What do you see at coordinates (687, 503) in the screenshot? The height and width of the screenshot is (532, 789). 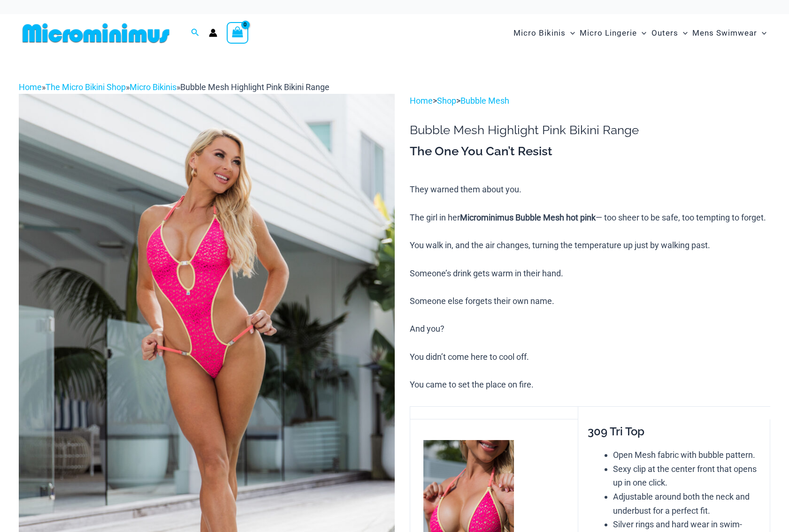 I see `li: Adjustable around both the neck and underbust for a perfect fit.` at bounding box center [687, 503].